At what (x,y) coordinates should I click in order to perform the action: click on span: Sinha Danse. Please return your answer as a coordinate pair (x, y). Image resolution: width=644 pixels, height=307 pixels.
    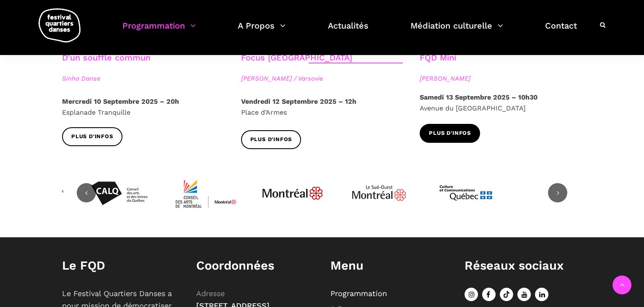
    Looking at the image, I should click on (143, 79).